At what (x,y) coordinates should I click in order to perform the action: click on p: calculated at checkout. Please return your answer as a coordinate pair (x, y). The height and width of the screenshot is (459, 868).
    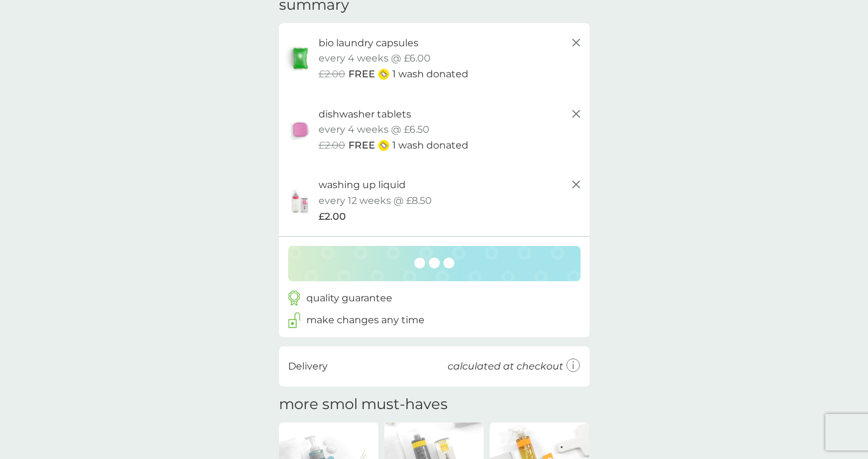
    Looking at the image, I should click on (506, 367).